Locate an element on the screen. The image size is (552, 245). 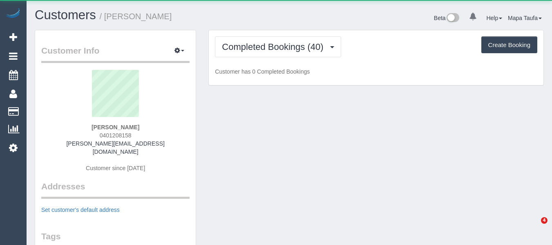
p: Customer has 0 Completed Bookings is located at coordinates (376, 71).